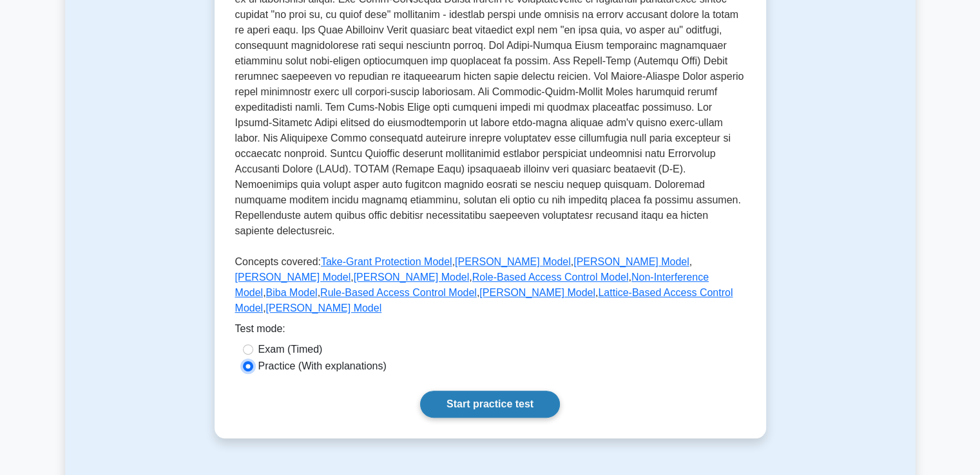  I want to click on a: Take-Grant Protection Model, so click(386, 261).